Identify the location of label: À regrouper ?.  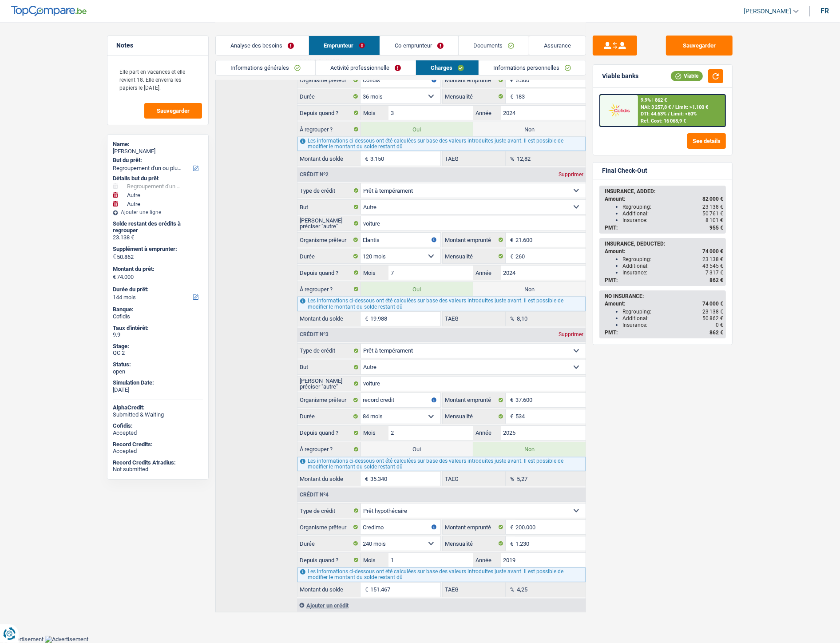
(330, 289).